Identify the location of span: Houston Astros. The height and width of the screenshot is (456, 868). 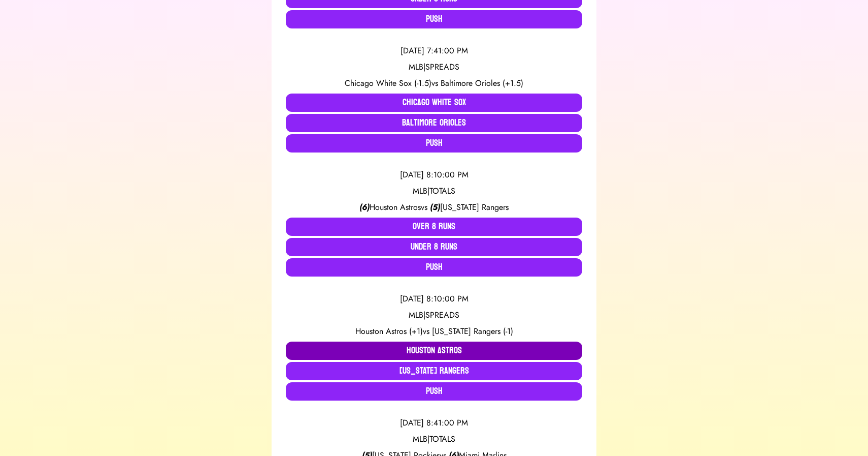
(395, 207).